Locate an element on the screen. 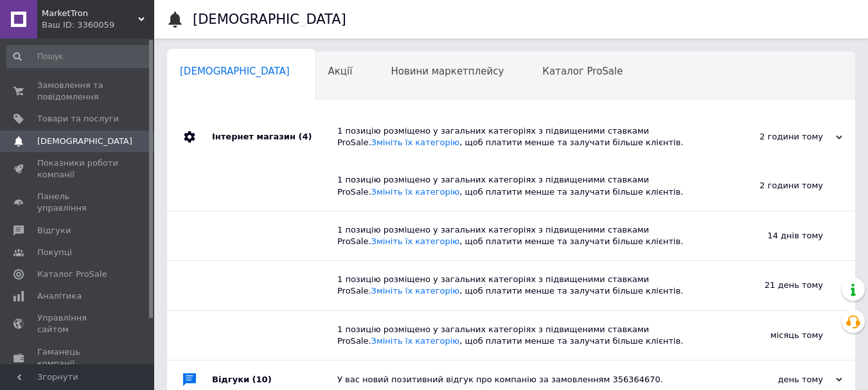 The image size is (868, 390). span: Товари та послуги is located at coordinates (78, 119).